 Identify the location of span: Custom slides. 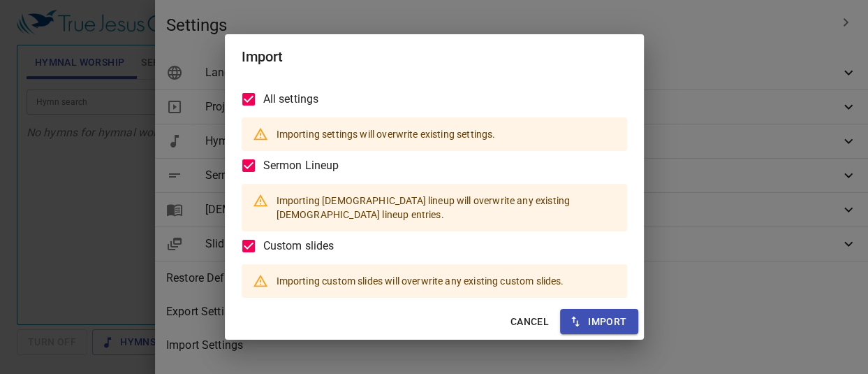
(299, 246).